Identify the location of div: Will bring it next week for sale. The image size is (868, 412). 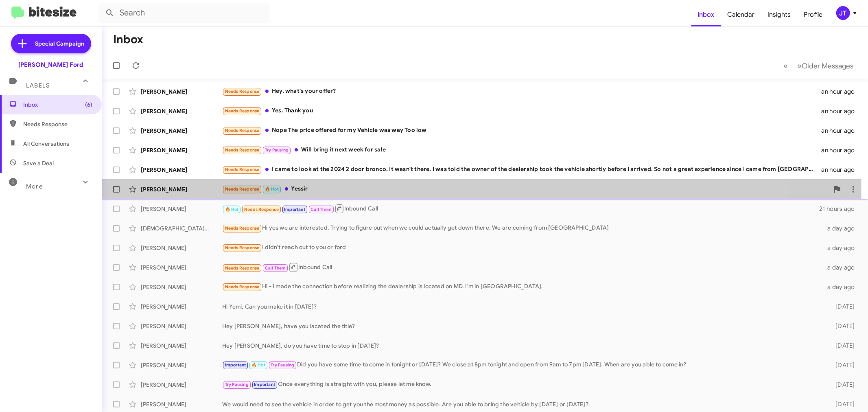
(521, 150).